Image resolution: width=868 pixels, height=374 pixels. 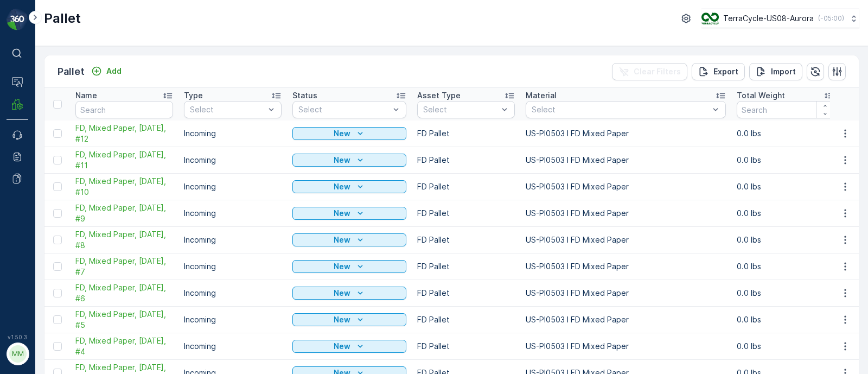 What do you see at coordinates (305, 95) in the screenshot?
I see `p: Status` at bounding box center [305, 95].